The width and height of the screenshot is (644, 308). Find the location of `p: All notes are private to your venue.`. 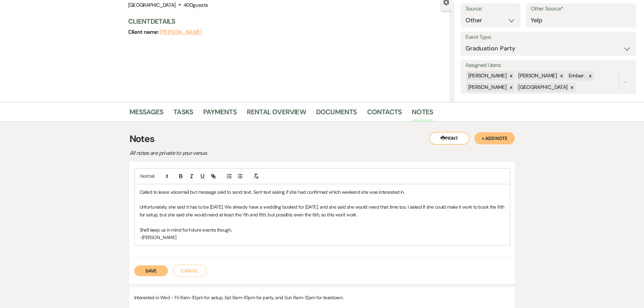

p: All notes are private to your venue. is located at coordinates (248, 153).